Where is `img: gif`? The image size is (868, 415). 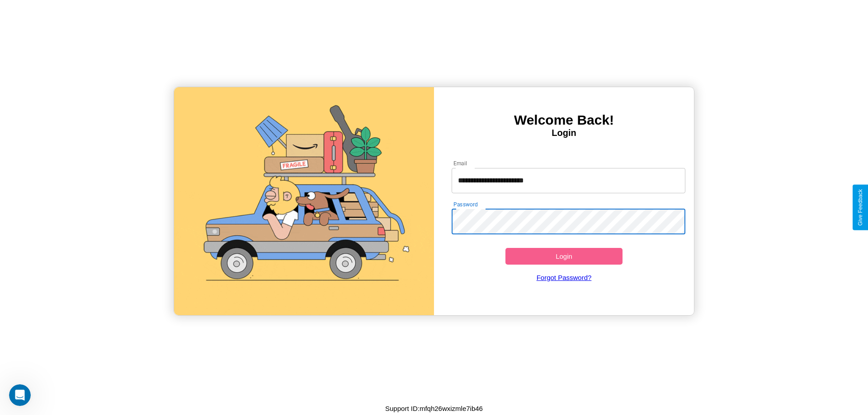
img: gif is located at coordinates (304, 201).